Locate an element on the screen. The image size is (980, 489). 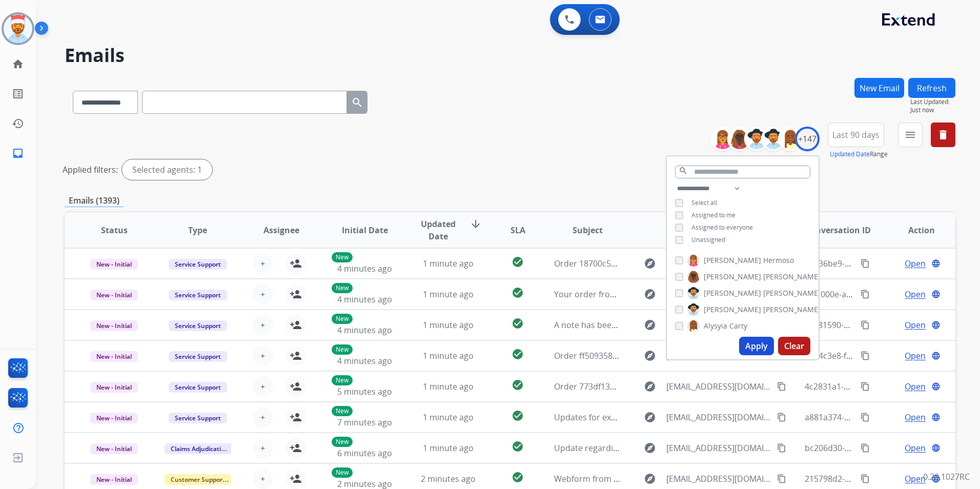
span: Update regarding your fulfillment method for Service Order: c48aadba-7bdd-4825-9037-cd4e06a81cab is located at coordinates (751, 448).